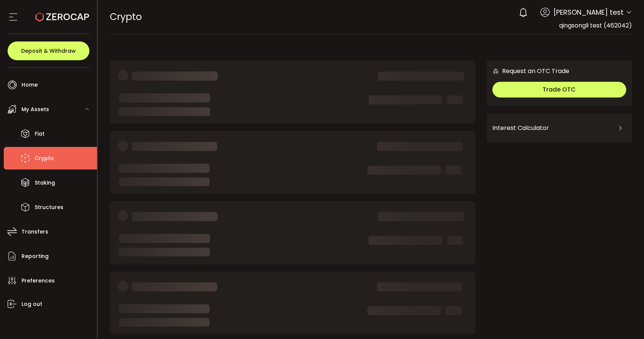 The height and width of the screenshot is (339, 644). Describe the element at coordinates (40, 134) in the screenshot. I see `span: Fiat` at that location.